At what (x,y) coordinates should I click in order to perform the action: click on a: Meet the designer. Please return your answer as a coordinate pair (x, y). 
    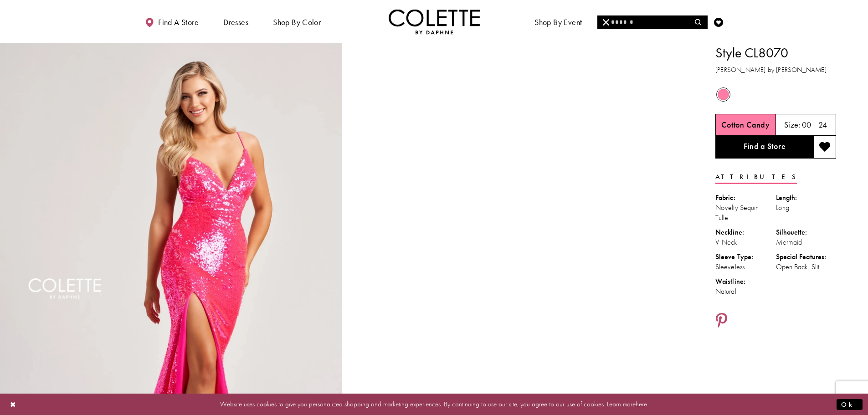
    Looking at the image, I should click on (639, 22).